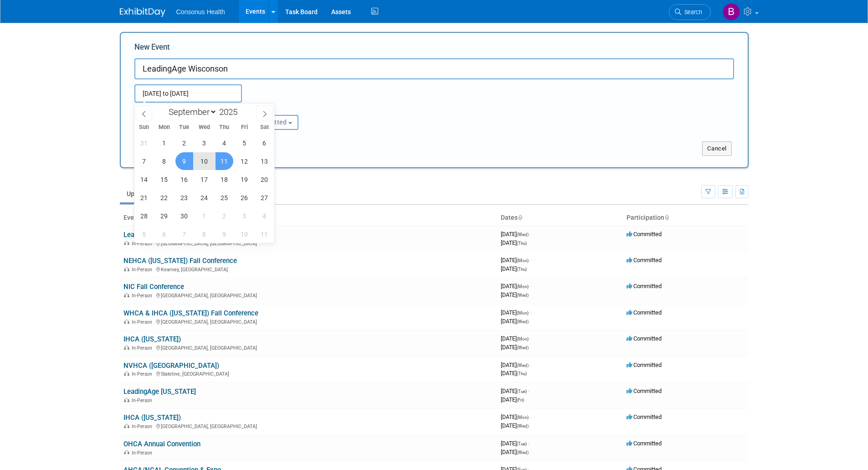  I want to click on span: September 3, 2025, so click(204, 142).